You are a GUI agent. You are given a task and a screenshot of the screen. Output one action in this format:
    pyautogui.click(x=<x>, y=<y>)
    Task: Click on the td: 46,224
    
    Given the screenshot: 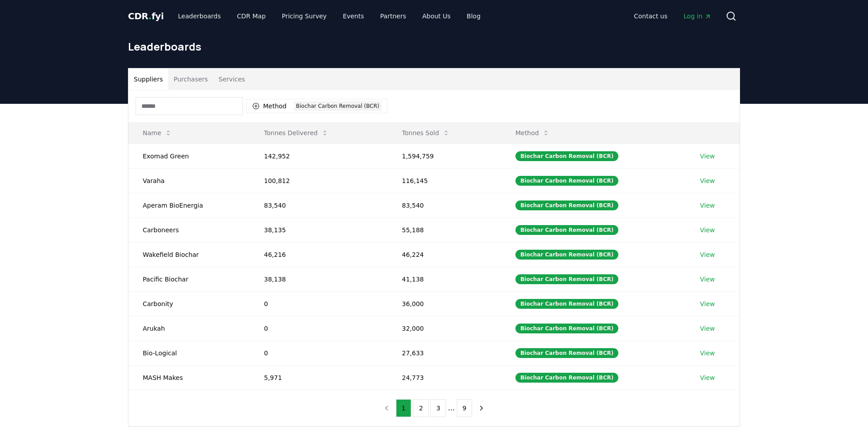 What is the action you would take?
    pyautogui.click(x=445, y=255)
    